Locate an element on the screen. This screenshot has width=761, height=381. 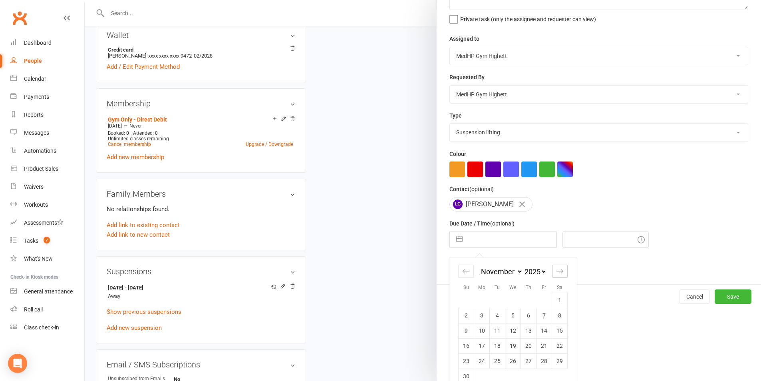
div: Move backward to switch to the previous month. is located at coordinates (466, 271).